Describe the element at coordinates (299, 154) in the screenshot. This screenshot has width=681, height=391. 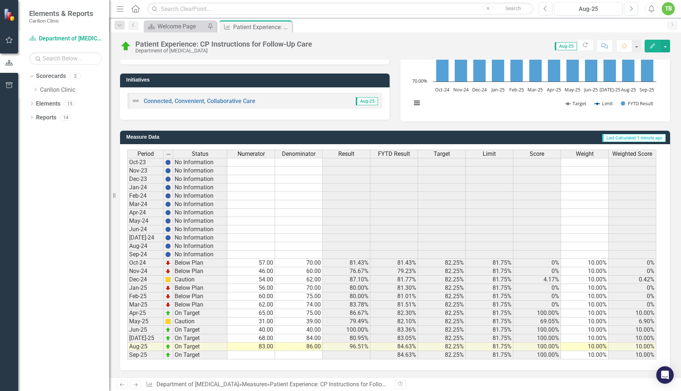
I see `span: Denominator` at that location.